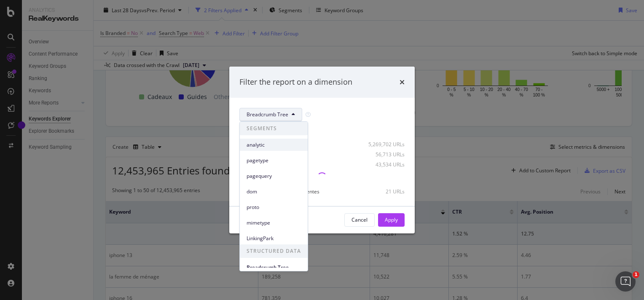  Describe the element at coordinates (273, 223) in the screenshot. I see `span: mimetype` at that location.